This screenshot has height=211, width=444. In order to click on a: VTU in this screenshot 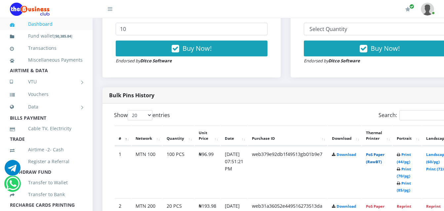, I will do `click(46, 82)`.